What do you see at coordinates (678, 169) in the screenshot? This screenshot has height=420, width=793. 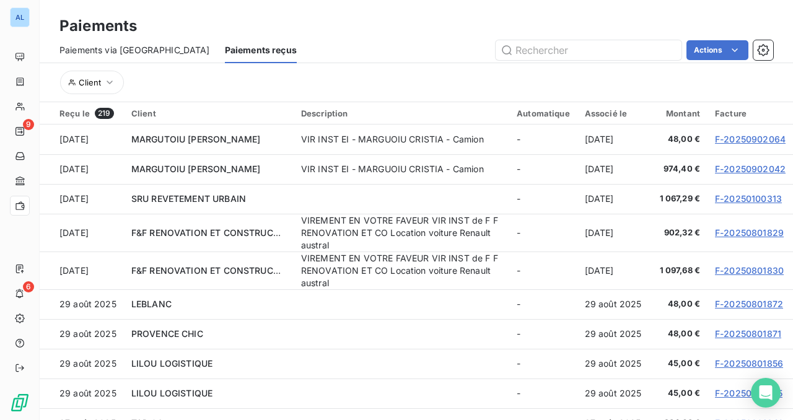 I see `span: 974,40 €` at bounding box center [678, 169].